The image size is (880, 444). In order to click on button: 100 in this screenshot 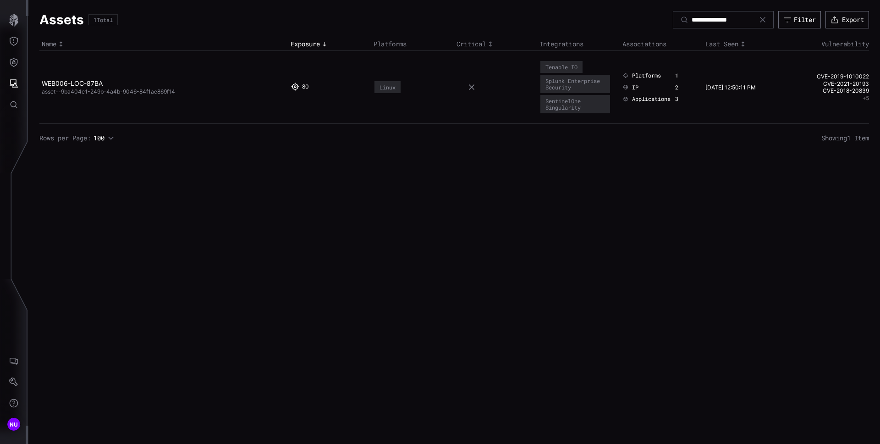, I will do `click(104, 138)`.